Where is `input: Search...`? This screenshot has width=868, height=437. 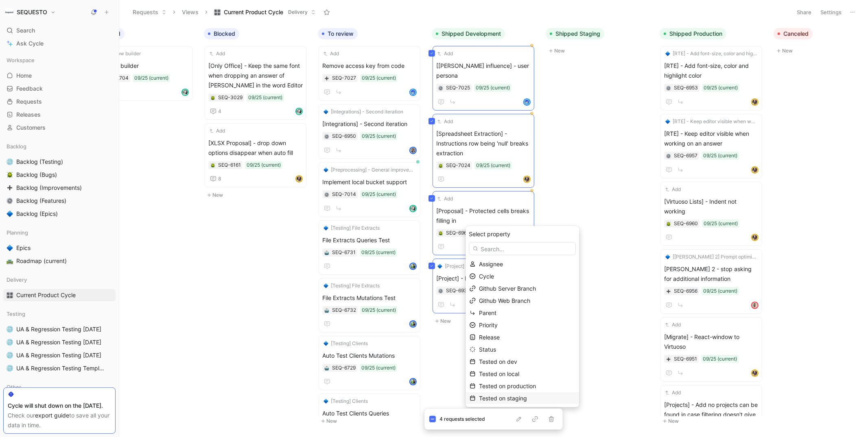 input: Search... is located at coordinates (522, 249).